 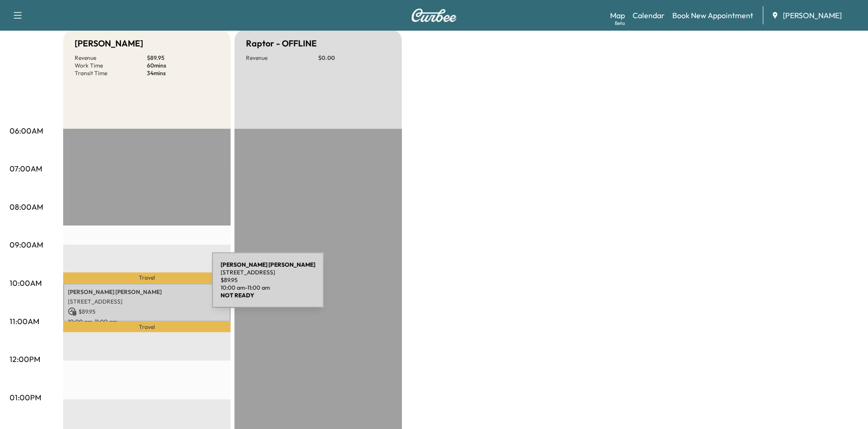 What do you see at coordinates (648, 15) in the screenshot?
I see `a: Calendar` at bounding box center [648, 15].